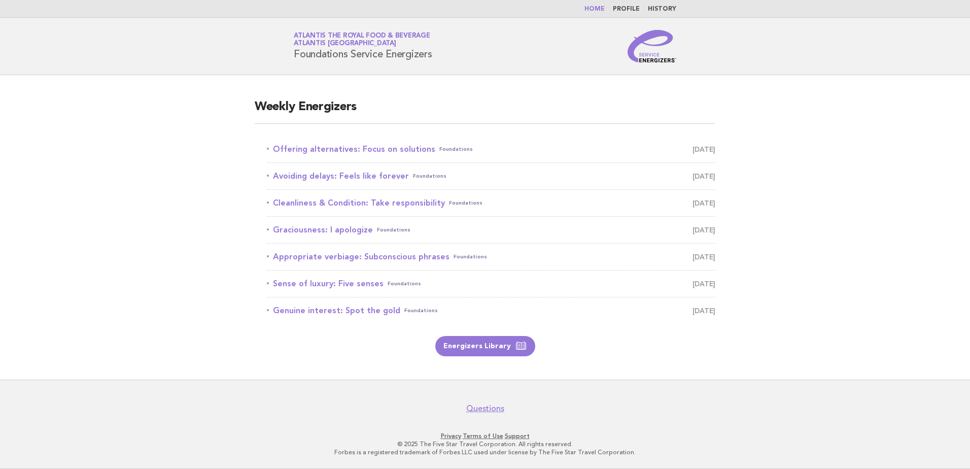 This screenshot has height=469, width=970. I want to click on h2: Weekly Energizers, so click(485, 111).